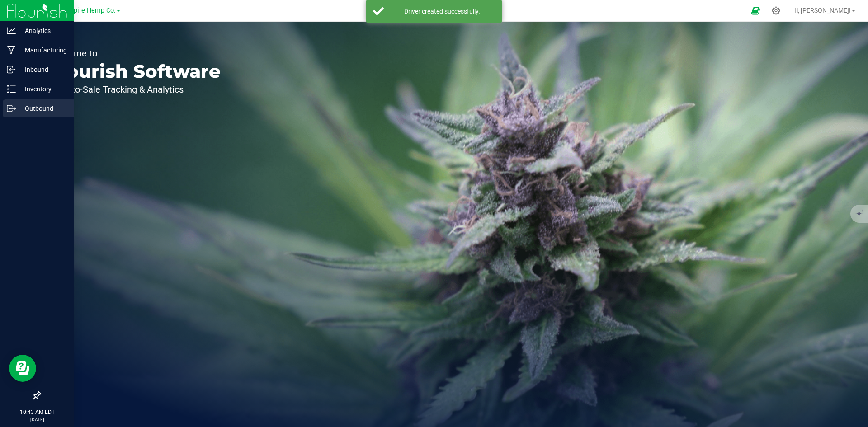 Image resolution: width=868 pixels, height=427 pixels. Describe the element at coordinates (43, 109) in the screenshot. I see `p: Outbound` at that location.